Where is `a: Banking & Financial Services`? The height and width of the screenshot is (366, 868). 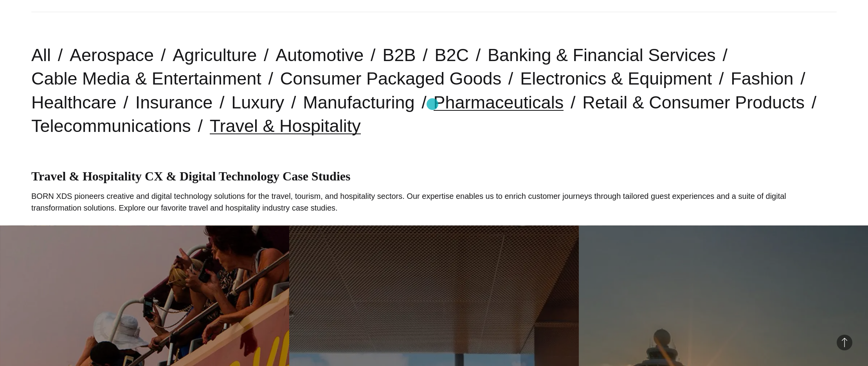
a: Banking & Financial Services is located at coordinates (601, 55).